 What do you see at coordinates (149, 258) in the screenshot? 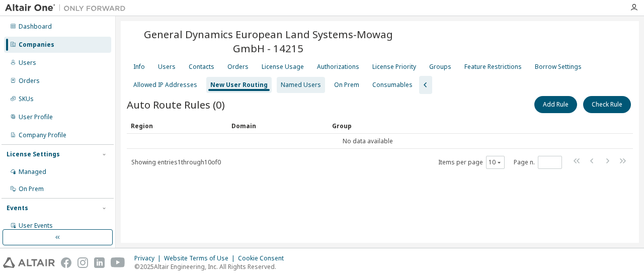
I see `div: Privacy` at bounding box center [149, 258].